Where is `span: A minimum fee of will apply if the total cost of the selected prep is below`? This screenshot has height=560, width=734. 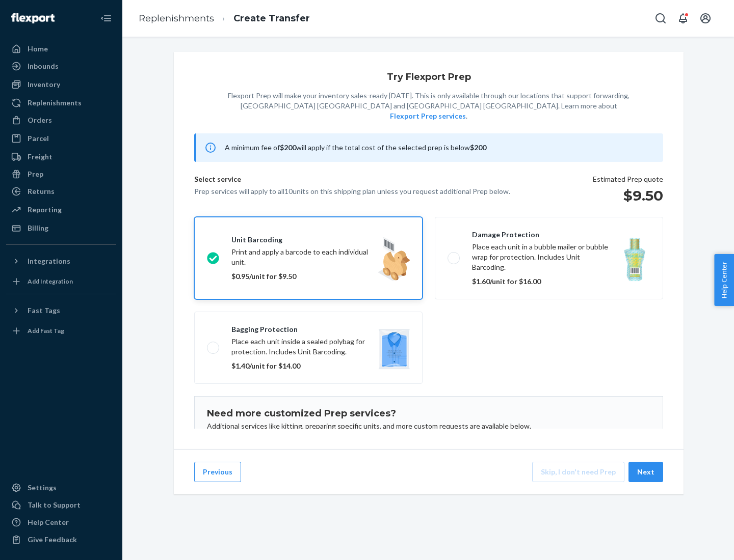 span: A minimum fee of will apply if the total cost of the selected prep is below is located at coordinates (356, 147).